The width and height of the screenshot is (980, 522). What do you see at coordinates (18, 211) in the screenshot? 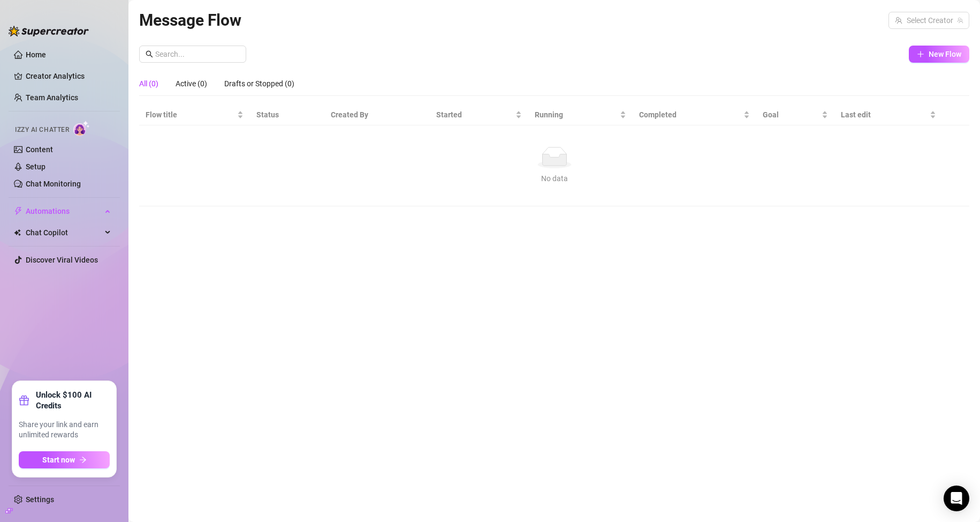
I see `span: thunderbolt` at bounding box center [18, 211].